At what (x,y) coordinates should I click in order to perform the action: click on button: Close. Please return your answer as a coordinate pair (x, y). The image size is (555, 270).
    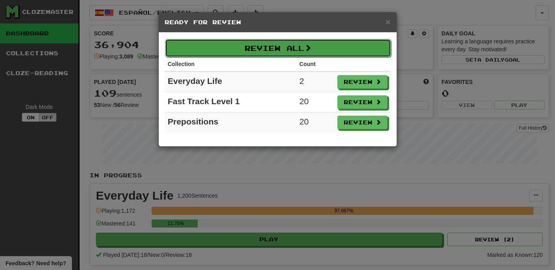
    Looking at the image, I should click on (388, 21).